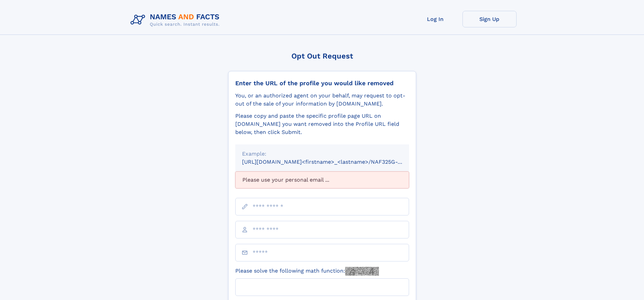  I want to click on div: You, or an authorized agent on your behalf, may request to opt-out of the sale of your informatio..., so click(322, 100).